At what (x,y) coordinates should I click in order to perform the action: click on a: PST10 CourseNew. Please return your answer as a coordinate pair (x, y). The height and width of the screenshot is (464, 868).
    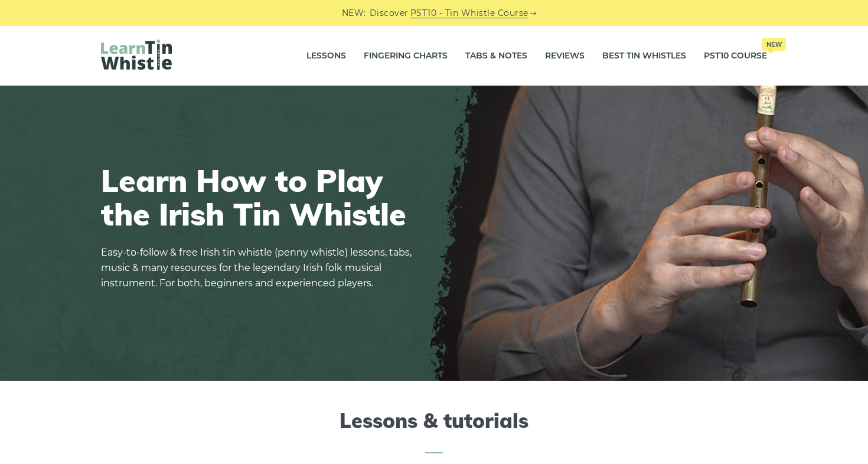
    Looking at the image, I should click on (735, 56).